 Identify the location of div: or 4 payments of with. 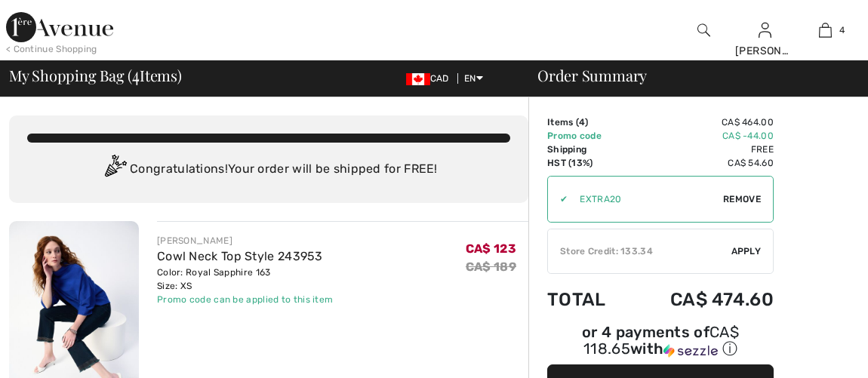
(661, 342).